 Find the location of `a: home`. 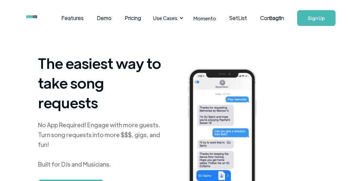

a: home is located at coordinates (32, 18).